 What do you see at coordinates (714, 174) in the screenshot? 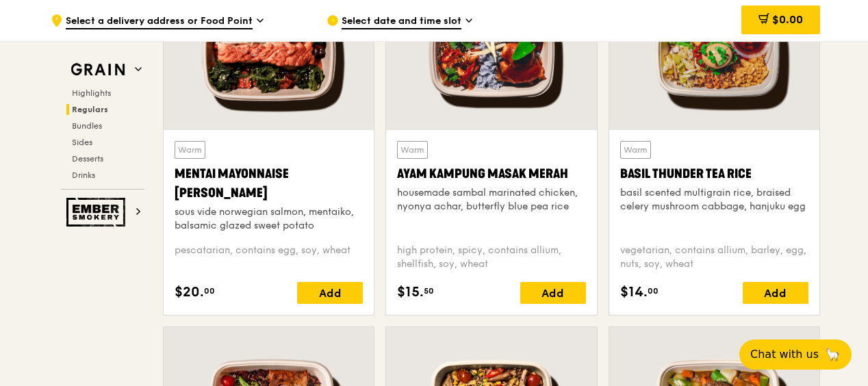
I see `div: Basil Thunder Tea Rice` at bounding box center [714, 174].